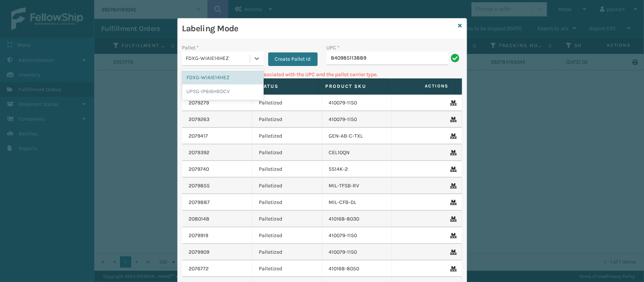 The height and width of the screenshot is (282, 644). I want to click on a: 2076772, so click(199, 269).